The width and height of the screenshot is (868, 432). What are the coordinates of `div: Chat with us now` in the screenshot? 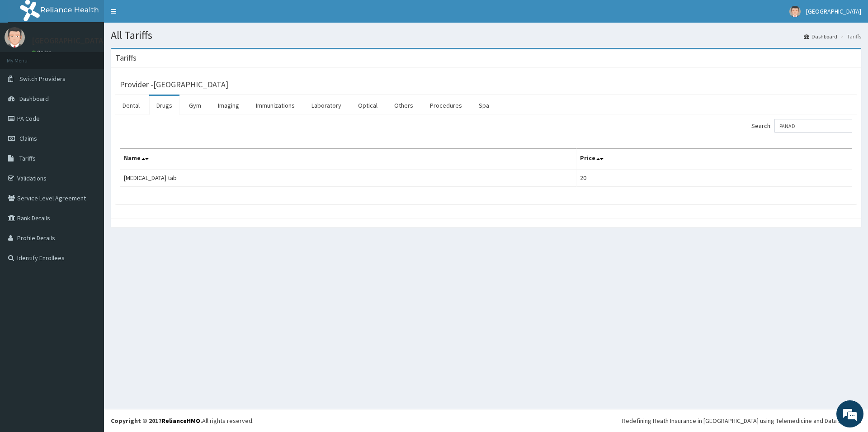 It's located at (99, 56).